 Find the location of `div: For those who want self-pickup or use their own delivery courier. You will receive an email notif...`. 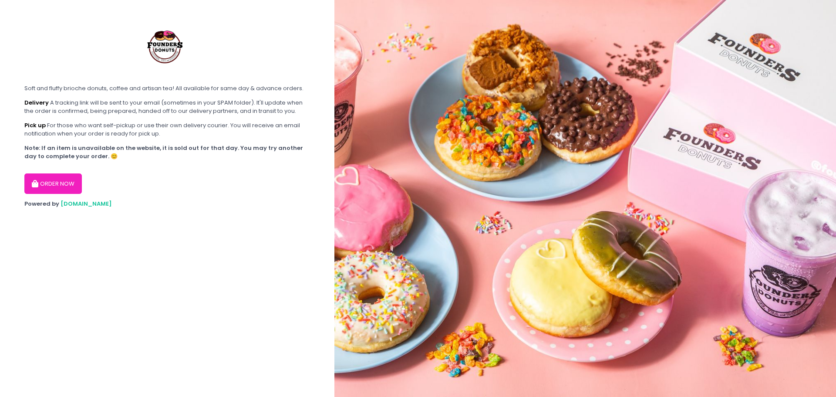

div: For those who want self-pickup or use their own delivery courier. You will receive an email notif... is located at coordinates (167, 129).